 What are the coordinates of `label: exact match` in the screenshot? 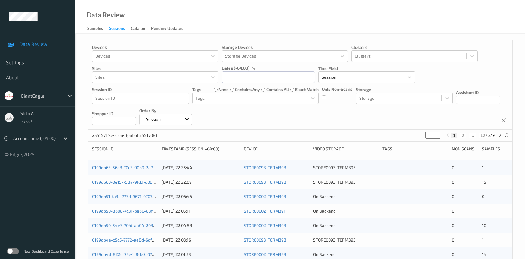 It's located at (307, 89).